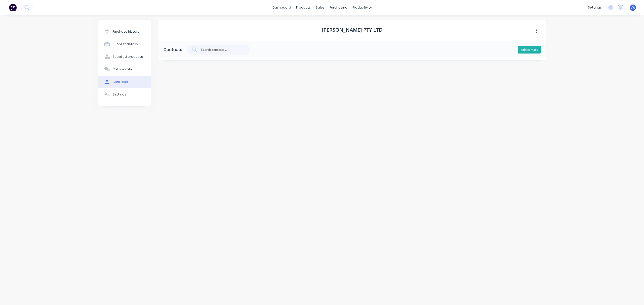 The height and width of the screenshot is (305, 644). I want to click on div: productivity, so click(362, 8).